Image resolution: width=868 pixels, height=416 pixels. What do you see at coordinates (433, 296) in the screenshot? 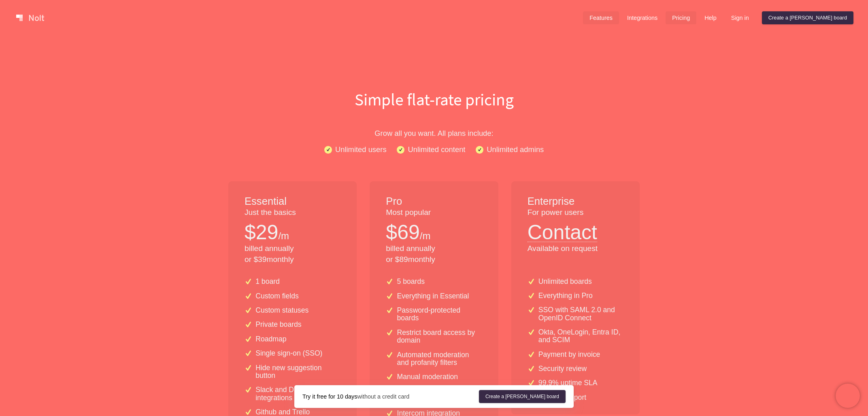
I see `p: Everything in Essential` at bounding box center [433, 296].